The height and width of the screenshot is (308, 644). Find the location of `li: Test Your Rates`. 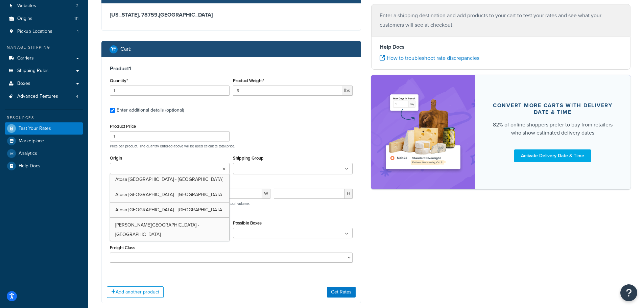

li: Test Your Rates is located at coordinates (44, 128).